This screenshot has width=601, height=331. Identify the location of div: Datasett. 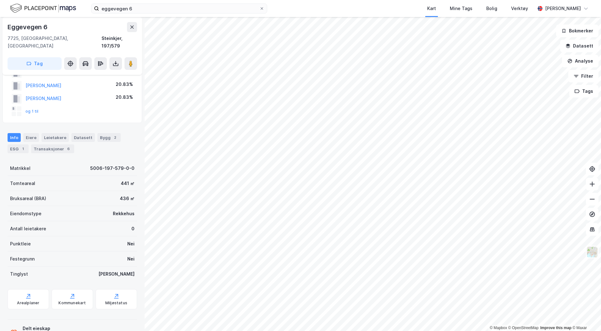
(83, 137).